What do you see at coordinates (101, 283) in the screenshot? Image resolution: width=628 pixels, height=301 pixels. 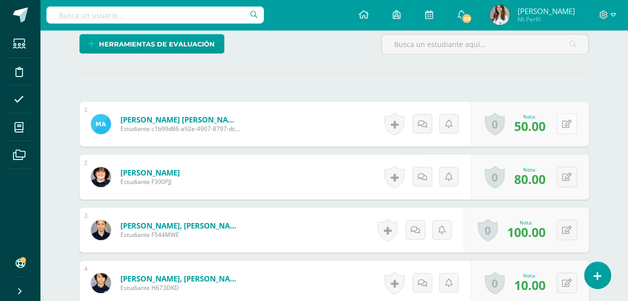 I see `img: 427c23f9e58ddfa12ae7eb174d60a77d.png` at bounding box center [101, 283].